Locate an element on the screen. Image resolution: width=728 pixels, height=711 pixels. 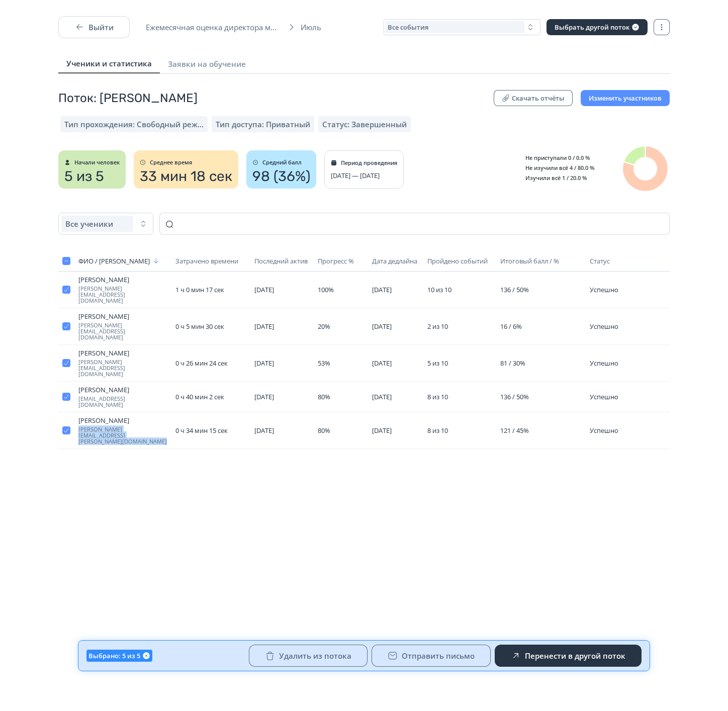
span: Период проведения is located at coordinates (369, 163).